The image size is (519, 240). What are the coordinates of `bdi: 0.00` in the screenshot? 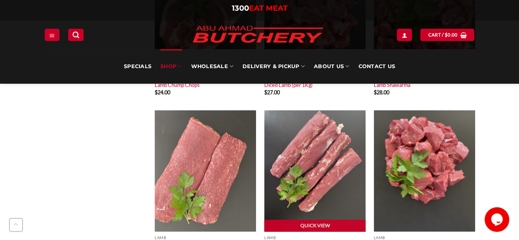 It's located at (451, 34).